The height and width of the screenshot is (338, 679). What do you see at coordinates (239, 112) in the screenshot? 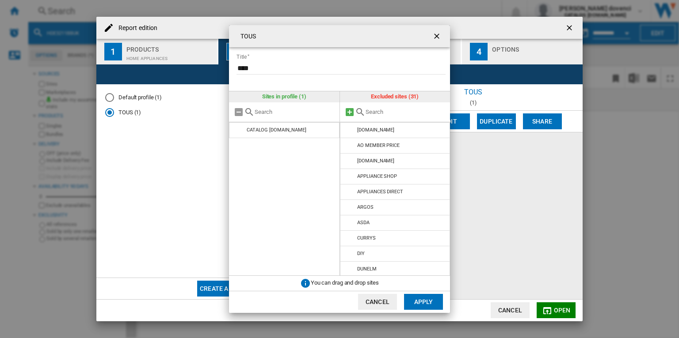
I see `md-icon: Remove all` at bounding box center [239, 112].